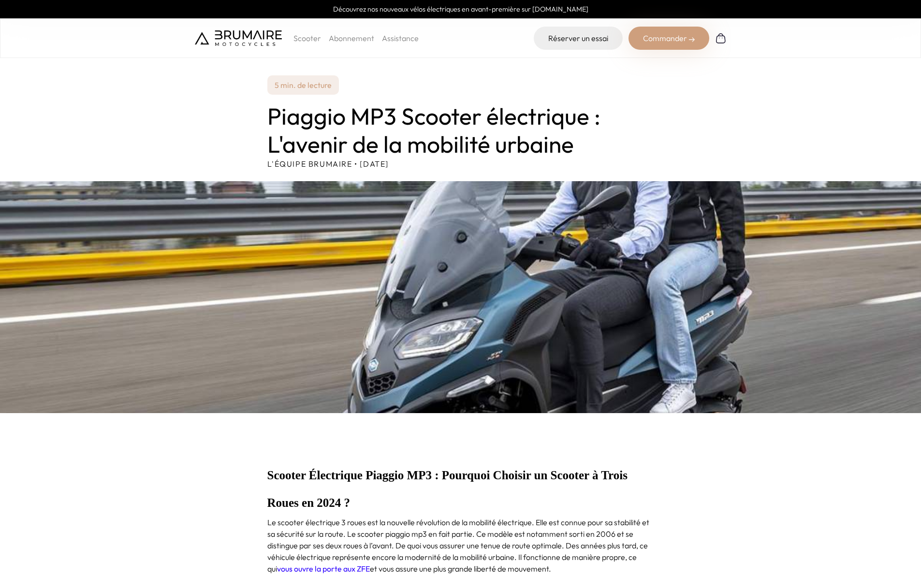 Image resolution: width=921 pixels, height=588 pixels. Describe the element at coordinates (721, 38) in the screenshot. I see `img: Panier` at that location.